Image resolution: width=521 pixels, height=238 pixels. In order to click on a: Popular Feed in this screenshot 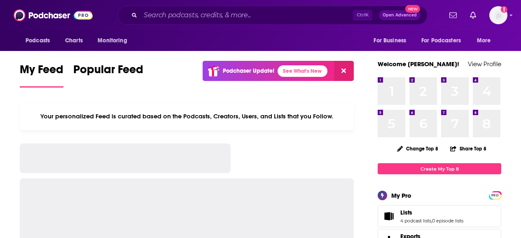, I will do `click(108, 75)`.